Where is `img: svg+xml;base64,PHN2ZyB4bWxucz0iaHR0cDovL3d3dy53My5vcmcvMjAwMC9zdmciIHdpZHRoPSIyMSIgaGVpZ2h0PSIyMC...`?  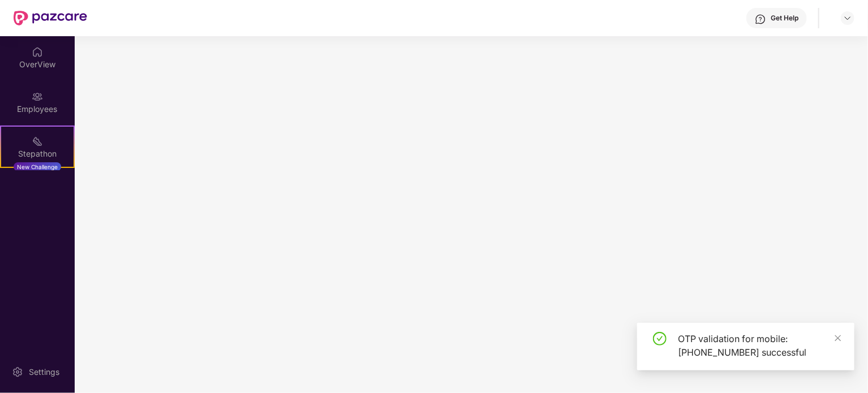 img: svg+xml;base64,PHN2ZyB4bWxucz0iaHR0cDovL3d3dy53My5vcmcvMjAwMC9zdmciIHdpZHRoPSIyMSIgaGVpZ2h0PSIyMC... is located at coordinates (38, 141).